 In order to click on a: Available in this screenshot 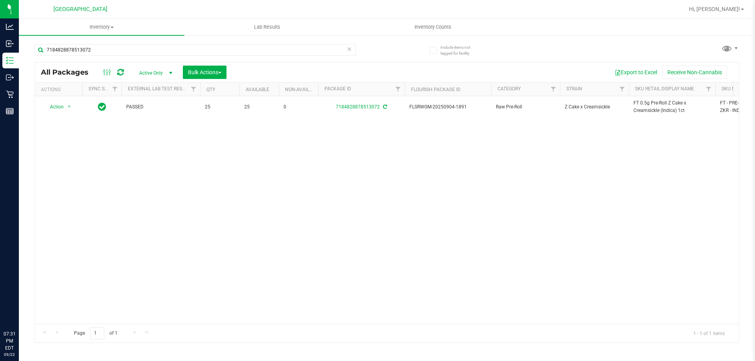, I will do `click(257, 90)`.